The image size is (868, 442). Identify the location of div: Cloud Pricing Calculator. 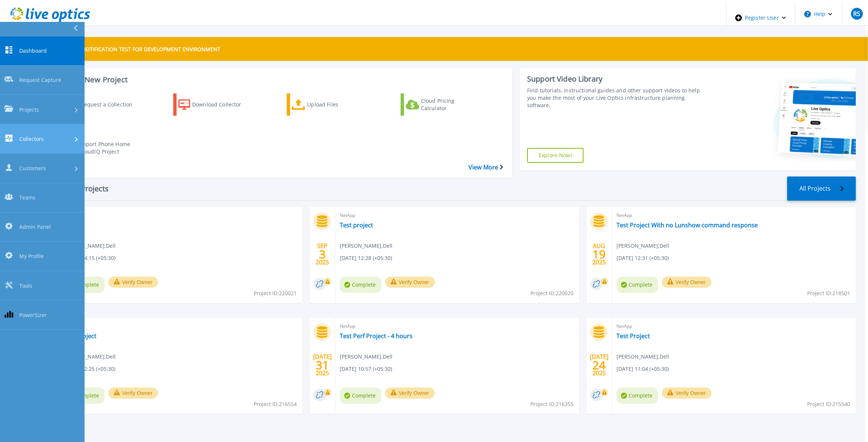
(450, 105).